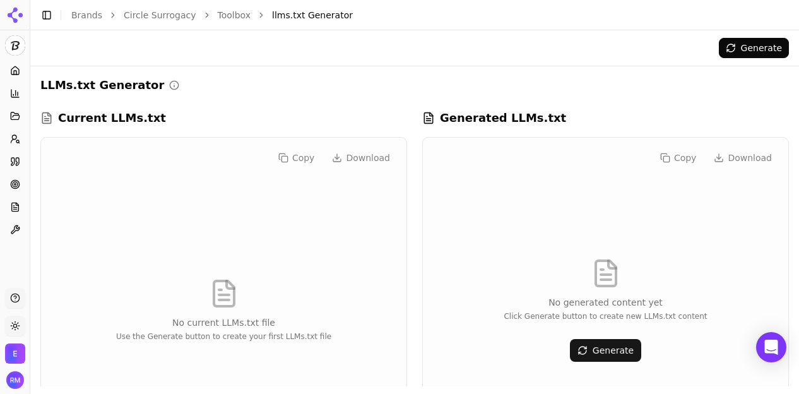 The width and height of the screenshot is (799, 394). Describe the element at coordinates (417, 15) in the screenshot. I see `nav: breadcrumb` at that location.